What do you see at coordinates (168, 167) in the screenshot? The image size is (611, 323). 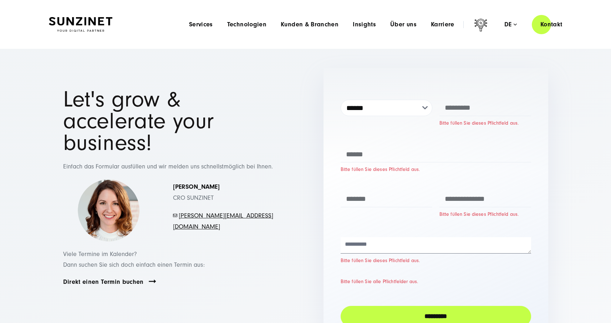 I see `span: Einfach das Formular ausfüllen und wir melden uns schnellstmöglich bei Ihnen.` at bounding box center [168, 167].